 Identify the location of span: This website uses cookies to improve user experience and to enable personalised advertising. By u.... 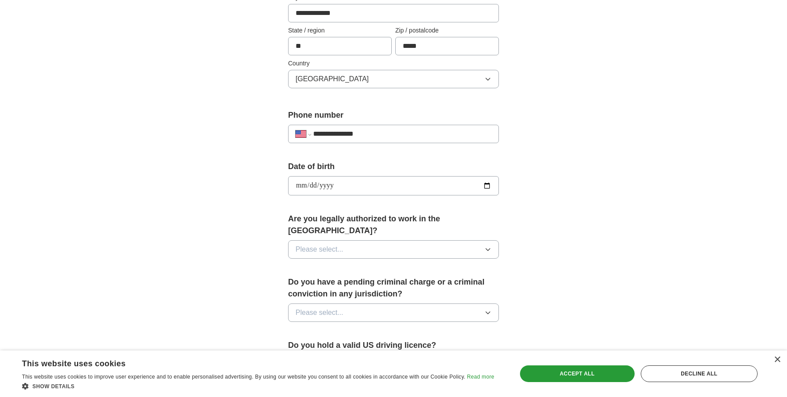
(244, 377).